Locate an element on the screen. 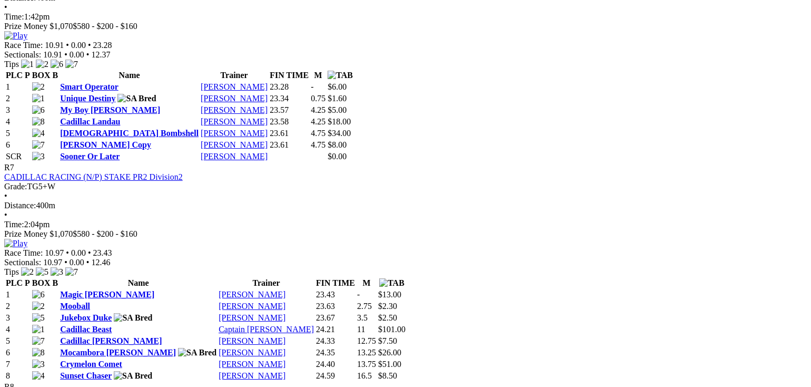 This screenshot has height=387, width=811. th: FIN TIME is located at coordinates (289, 75).